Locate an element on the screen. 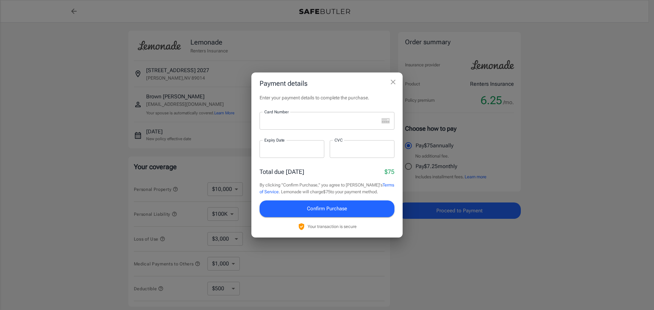 The image size is (654, 310). h2: Payment details is located at coordinates (327, 83).